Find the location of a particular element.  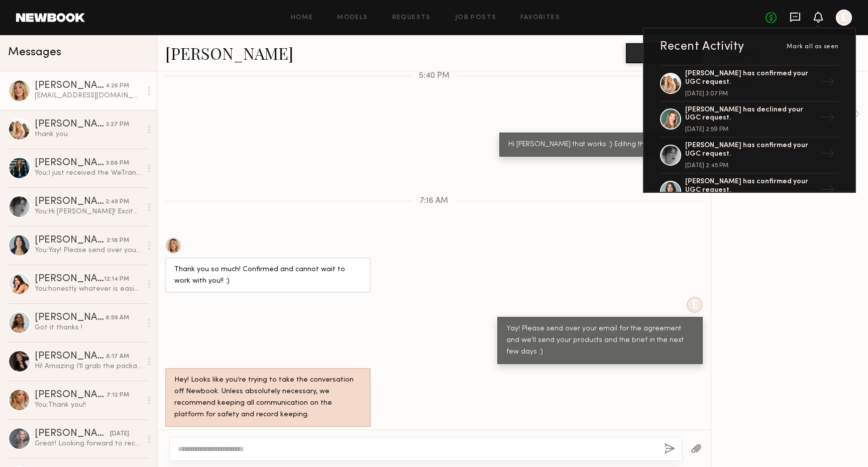

div: 7:12 PM is located at coordinates (118, 395).